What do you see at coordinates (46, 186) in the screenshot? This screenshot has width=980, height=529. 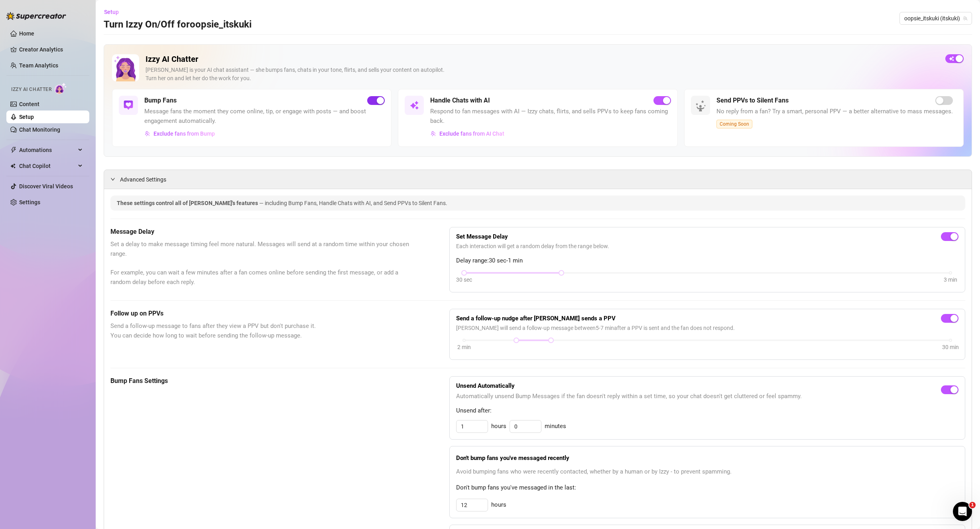 I see `a: Discover Viral Videos` at bounding box center [46, 186].